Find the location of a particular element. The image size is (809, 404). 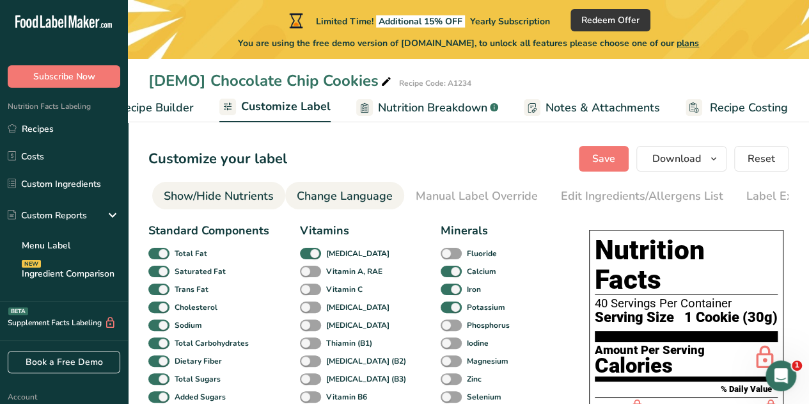

section: % Daily Value * is located at coordinates (686, 389).